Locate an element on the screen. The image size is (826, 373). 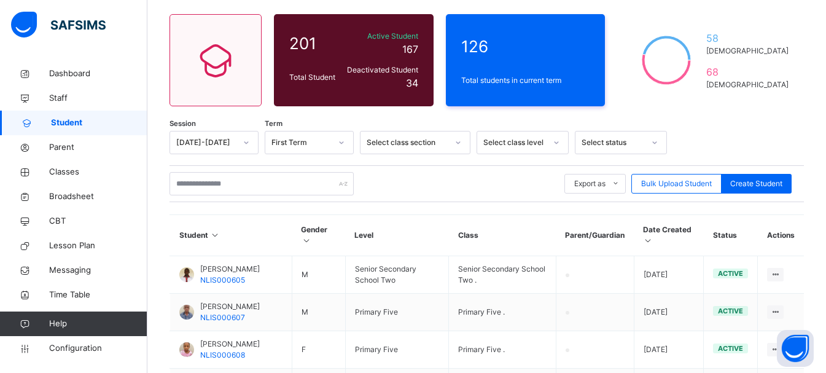
span: Bulk Upload Student is located at coordinates (676, 184).